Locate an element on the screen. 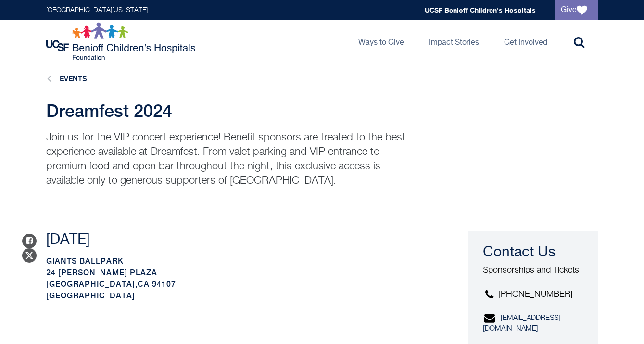 The image size is (644, 344). a: Give is located at coordinates (577, 10).